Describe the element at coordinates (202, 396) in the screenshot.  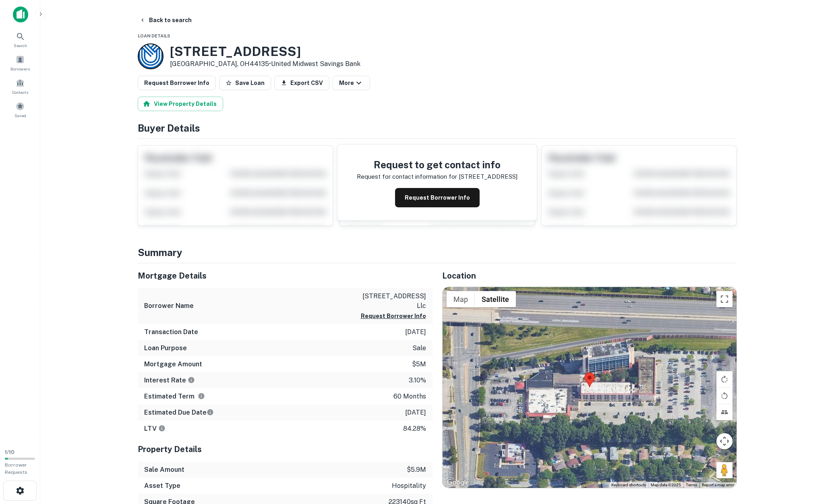
I see `svg: Term is based on a standard schedule for this type of loan.` at that location.